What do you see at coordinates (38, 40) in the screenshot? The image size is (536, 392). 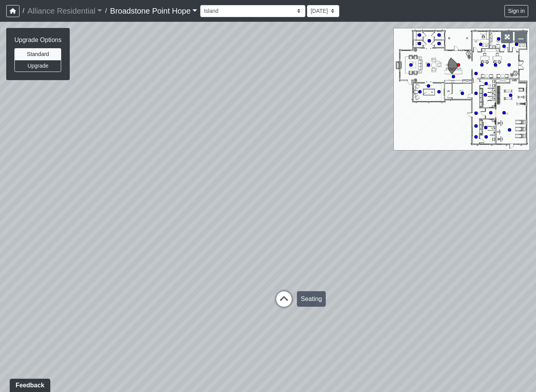 I see `h6: Upgrade Options` at bounding box center [38, 40].